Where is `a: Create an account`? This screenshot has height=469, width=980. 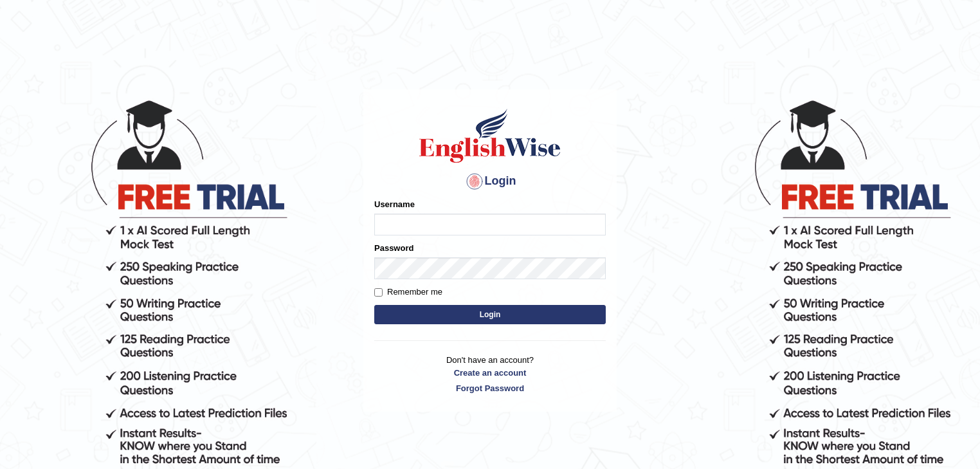 a: Create an account is located at coordinates (490, 372).